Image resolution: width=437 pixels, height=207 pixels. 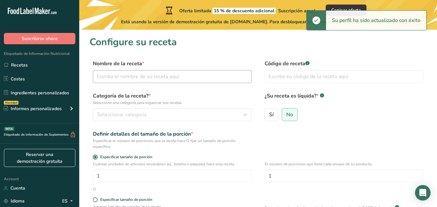 What do you see at coordinates (39, 158) in the screenshot?
I see `a: Reservar una demostración gratuita` at bounding box center [39, 158].